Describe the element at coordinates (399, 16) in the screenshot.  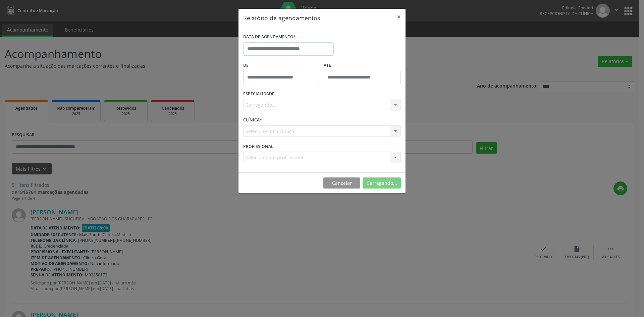
I see `button: Close` at that location.